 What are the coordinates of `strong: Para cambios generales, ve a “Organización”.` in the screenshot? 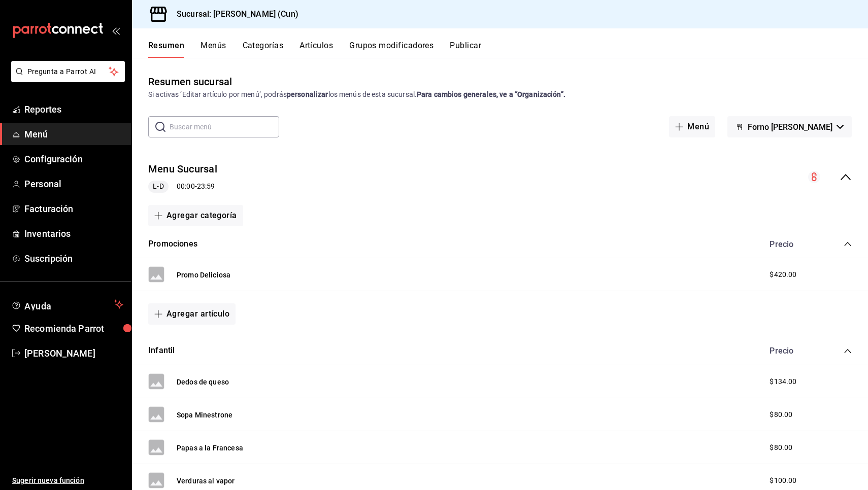 It's located at (491, 94).